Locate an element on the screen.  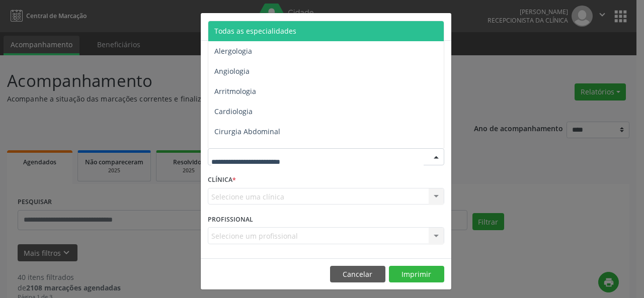
label: PROFISSIONAL is located at coordinates (230, 219).